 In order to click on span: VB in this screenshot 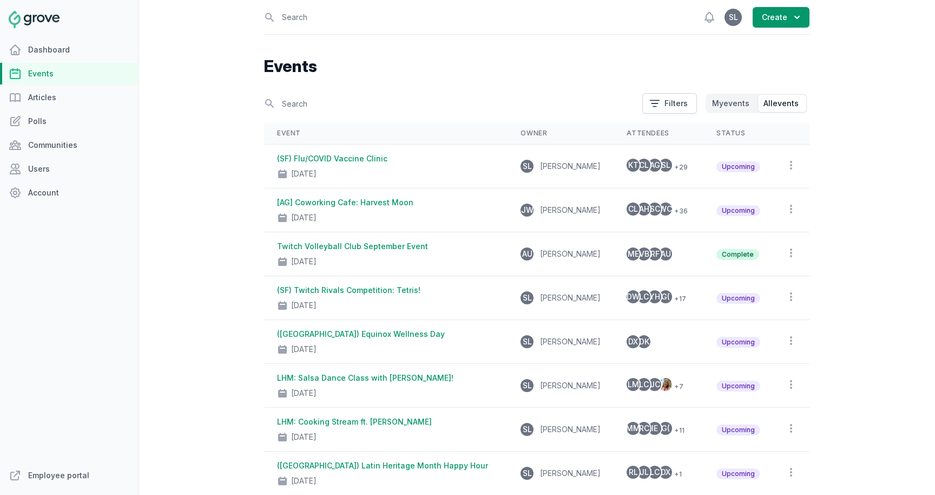, I will do `click(644, 254)`.